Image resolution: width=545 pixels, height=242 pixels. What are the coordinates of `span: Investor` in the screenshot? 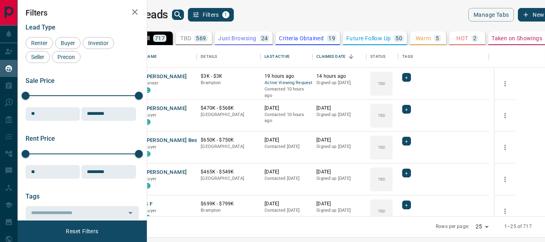 It's located at (98, 43).